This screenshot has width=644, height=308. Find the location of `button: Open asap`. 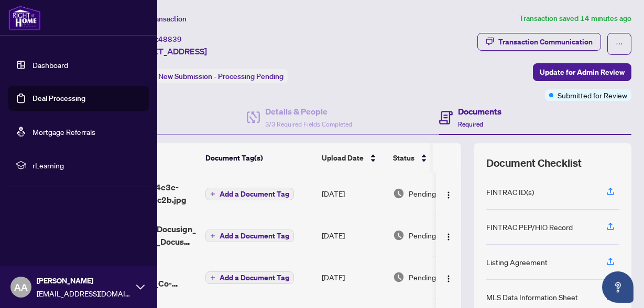

button: Open asap is located at coordinates (618, 288).